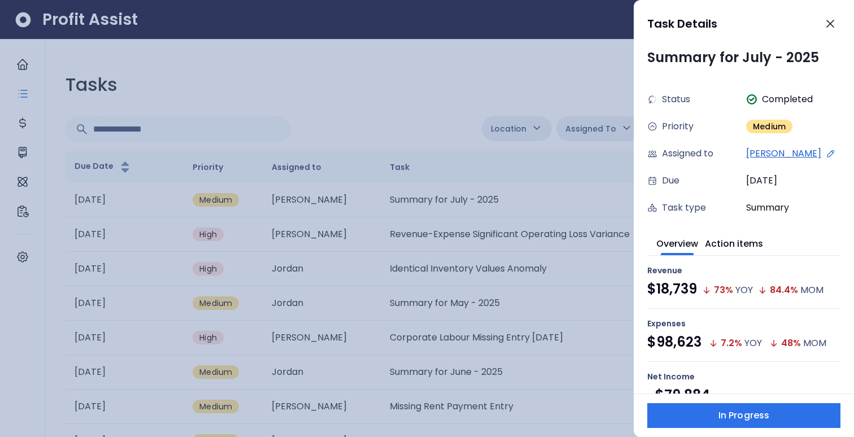 This screenshot has height=437, width=854. I want to click on span: Summary, so click(768, 208).